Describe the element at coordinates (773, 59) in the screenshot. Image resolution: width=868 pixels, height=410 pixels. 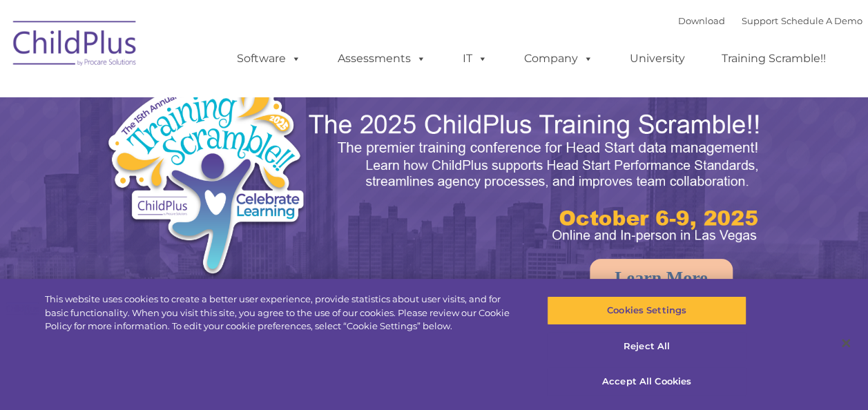
I see `a: Training Scramble!!` at that location.